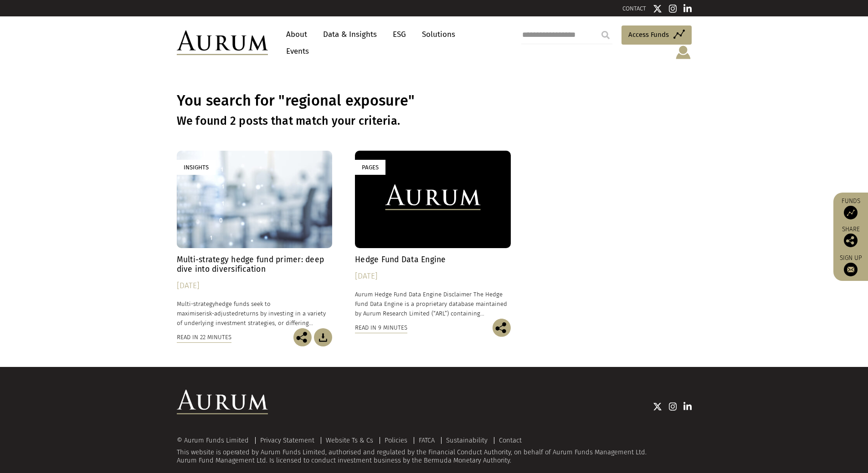 The image size is (868, 473). Describe the element at coordinates (434, 121) in the screenshot. I see `h3: We found 2 posts that match your criteria.` at that location.